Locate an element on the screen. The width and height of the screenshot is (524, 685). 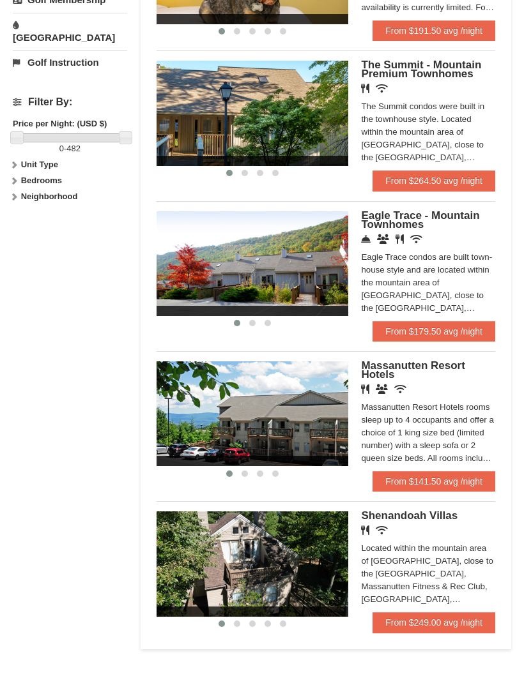
strong: Bedrooms is located at coordinates (42, 180).